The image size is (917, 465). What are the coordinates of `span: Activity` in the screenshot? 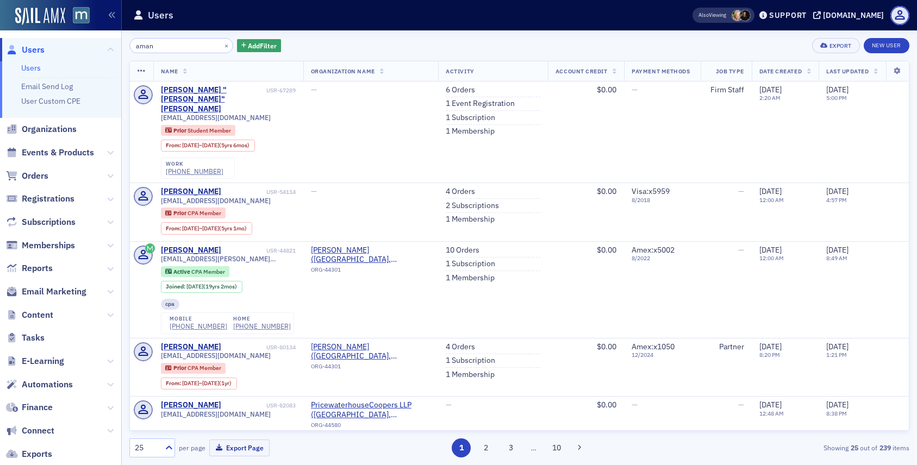 It's located at (460, 71).